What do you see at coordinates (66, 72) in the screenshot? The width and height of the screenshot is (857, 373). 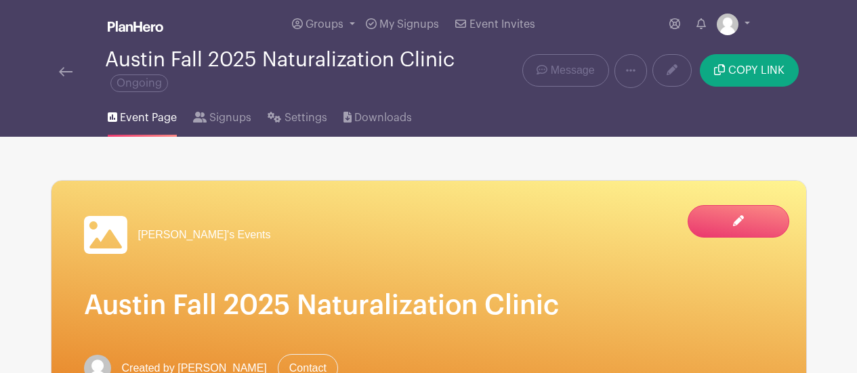 I see `img: back-arrow-29a5d9b10d5bd6ae65dc969a981735edf675c4d7a1fe02e03b50dbd4ba3cdb55.svg` at bounding box center [66, 72].